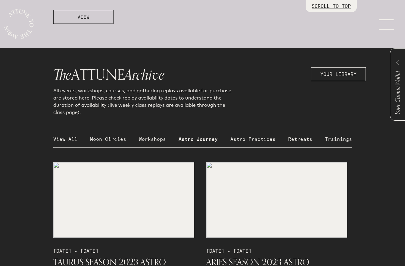 The image size is (405, 266). Describe the element at coordinates (144, 102) in the screenshot. I see `p: All events, workshops, courses, and gathering replays available for purchase are stored here. Ple...` at that location.